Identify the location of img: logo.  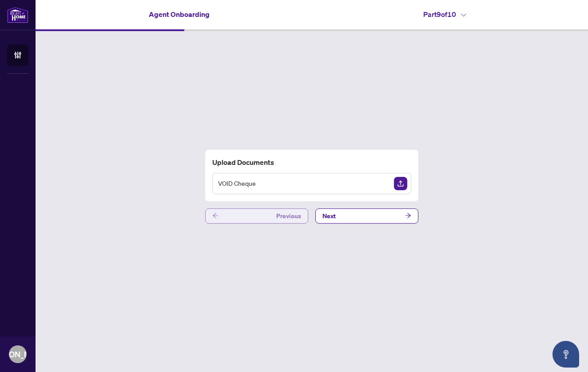
(18, 15).